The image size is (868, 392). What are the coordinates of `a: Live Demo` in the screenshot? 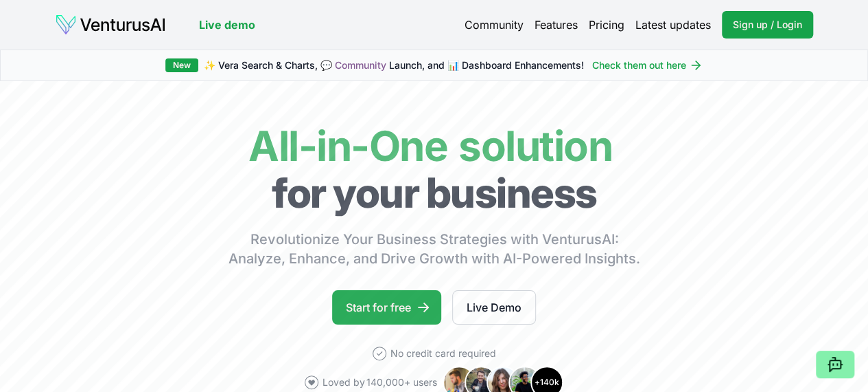 It's located at (494, 307).